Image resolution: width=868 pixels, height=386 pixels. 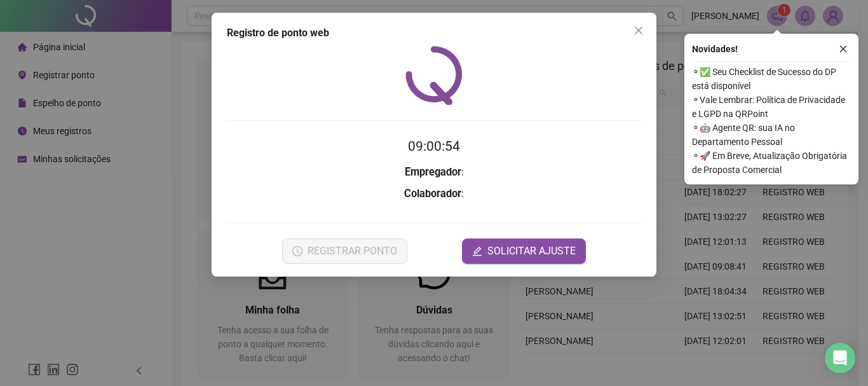 I want to click on img: QRPoint, so click(x=434, y=75).